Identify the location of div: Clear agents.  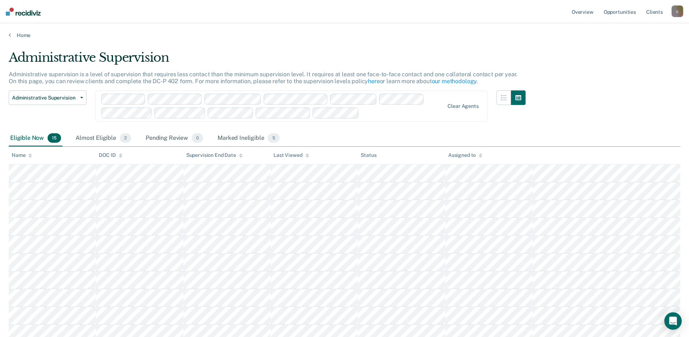
(463, 106).